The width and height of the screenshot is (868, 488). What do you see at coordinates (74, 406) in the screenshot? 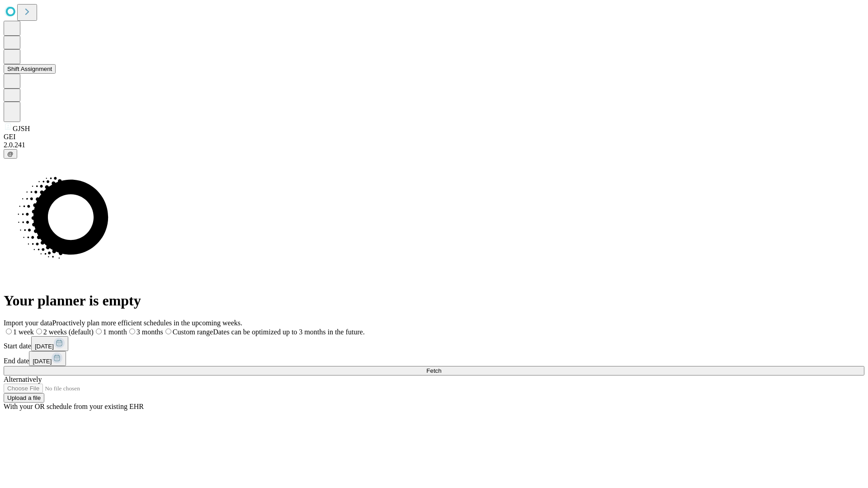
I see `span: With your OR schedule from your existing EHR` at bounding box center [74, 406].